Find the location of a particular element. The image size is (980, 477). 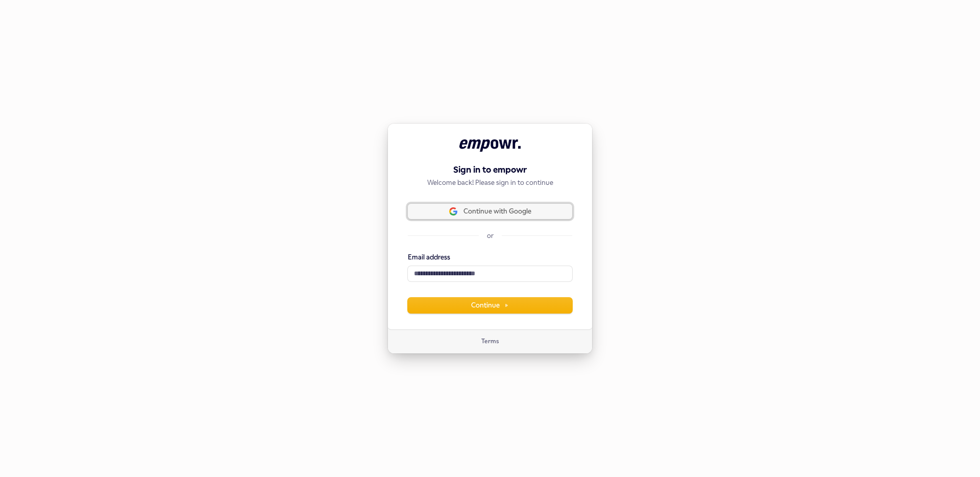

span: Continue with Google is located at coordinates (497, 212).